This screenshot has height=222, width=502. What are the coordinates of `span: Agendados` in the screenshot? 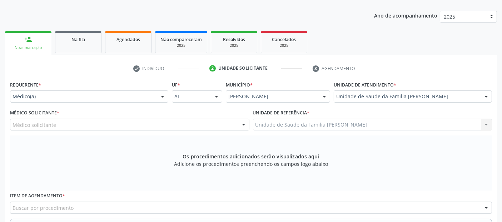 It's located at (128, 39).